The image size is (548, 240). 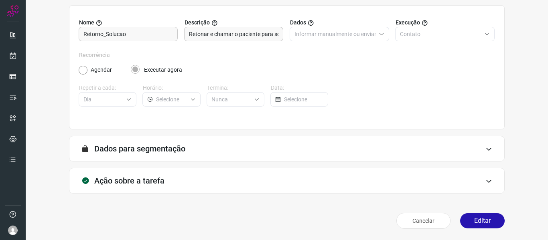 I want to click on label: Recorrência, so click(x=287, y=55).